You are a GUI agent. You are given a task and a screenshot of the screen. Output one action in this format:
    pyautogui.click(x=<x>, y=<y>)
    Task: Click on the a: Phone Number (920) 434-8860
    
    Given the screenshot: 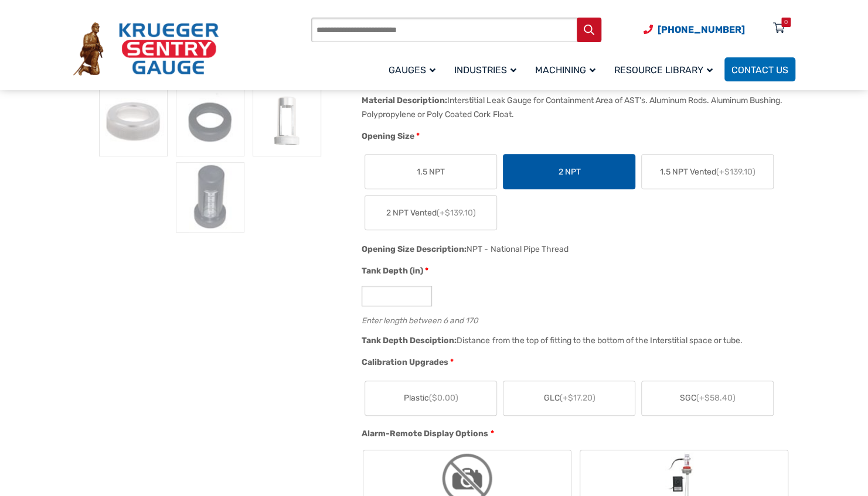 What is the action you would take?
    pyautogui.click(x=694, y=29)
    